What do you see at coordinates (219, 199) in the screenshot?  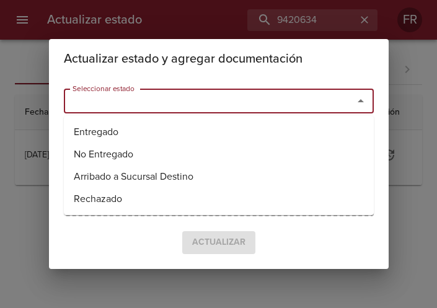 I see `li: Rechazado` at bounding box center [219, 199].